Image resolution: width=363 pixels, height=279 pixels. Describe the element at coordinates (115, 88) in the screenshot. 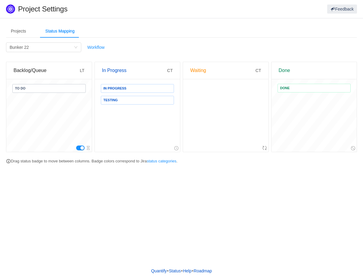

I see `span: IN PROGRESS` at that location.